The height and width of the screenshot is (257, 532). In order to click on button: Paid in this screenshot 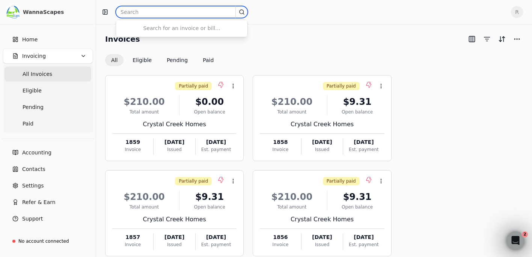, I will do `click(208, 60)`.